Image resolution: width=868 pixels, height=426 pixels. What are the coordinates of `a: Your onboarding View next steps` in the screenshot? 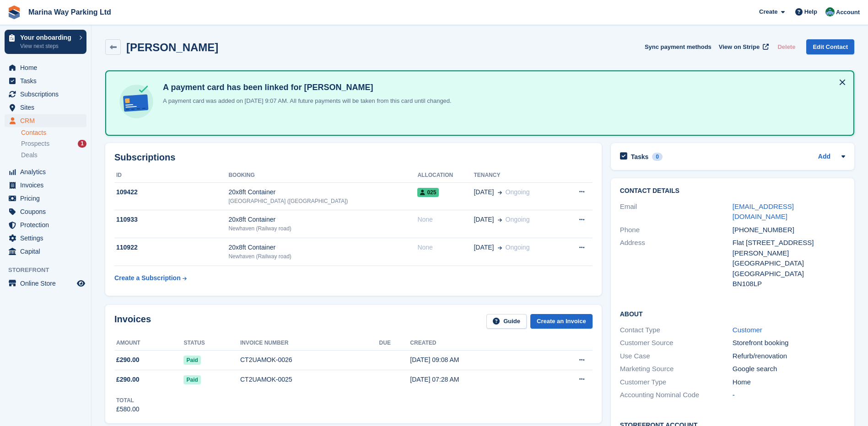 It's located at (45, 41).